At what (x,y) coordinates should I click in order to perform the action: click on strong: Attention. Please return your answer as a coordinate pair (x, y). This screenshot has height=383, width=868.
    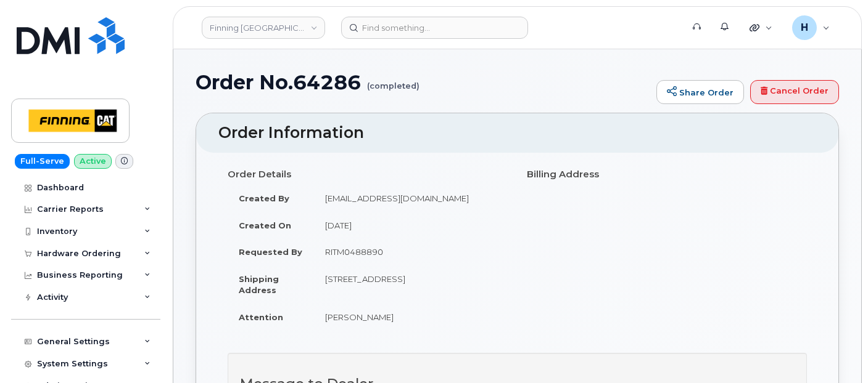
    Looking at the image, I should click on (261, 318).